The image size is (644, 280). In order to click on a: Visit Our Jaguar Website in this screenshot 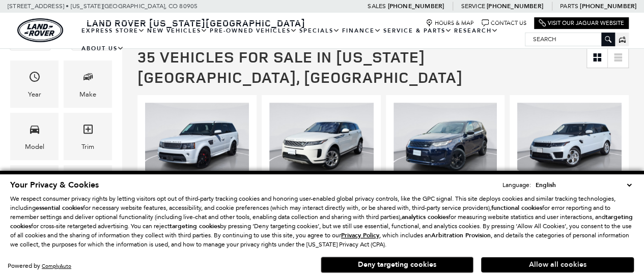, I will do `click(582, 23)`.